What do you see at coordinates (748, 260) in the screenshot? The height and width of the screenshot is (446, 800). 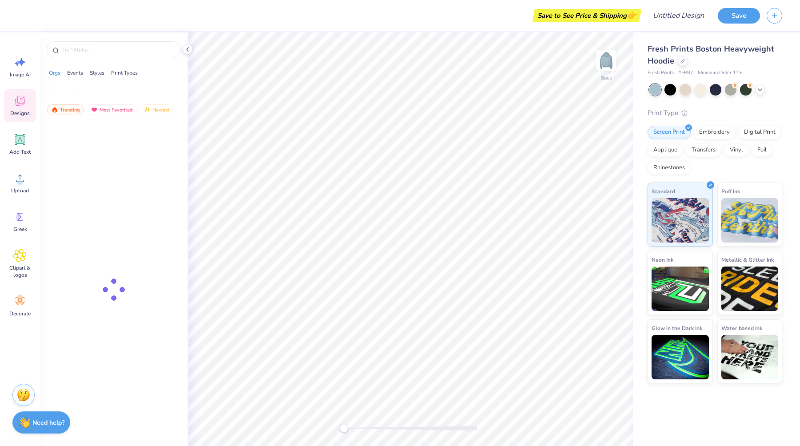 I see `span: Metallic & Glitter Ink` at bounding box center [748, 260].